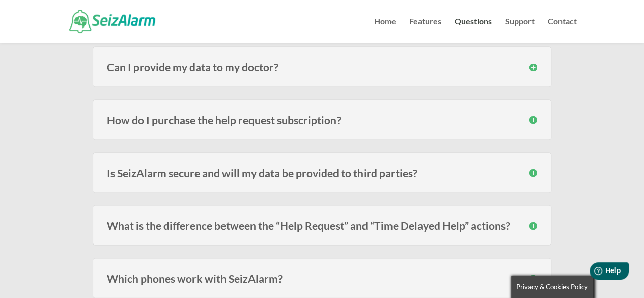 The image size is (644, 298). I want to click on h3: Can I provide my data to my doctor?, so click(322, 66).